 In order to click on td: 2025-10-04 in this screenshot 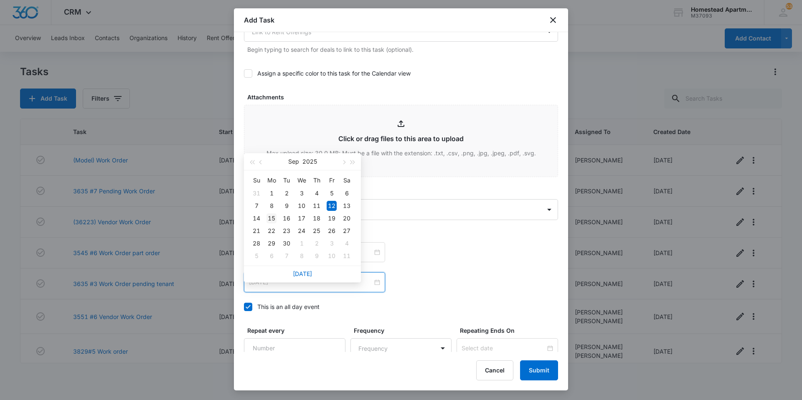, I will do `click(347, 243)`.